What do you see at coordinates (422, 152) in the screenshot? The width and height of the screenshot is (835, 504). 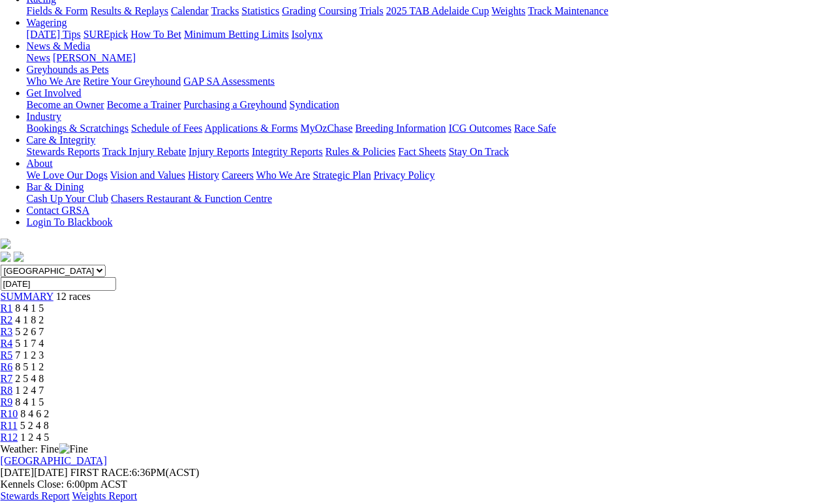 I see `a: Fact Sheets` at bounding box center [422, 152].